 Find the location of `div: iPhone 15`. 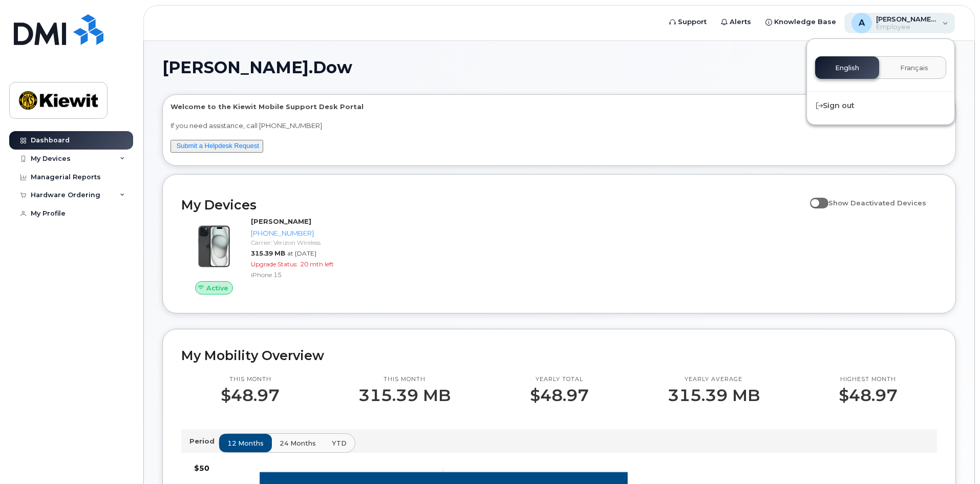

div: iPhone 15 is located at coordinates (304, 275).